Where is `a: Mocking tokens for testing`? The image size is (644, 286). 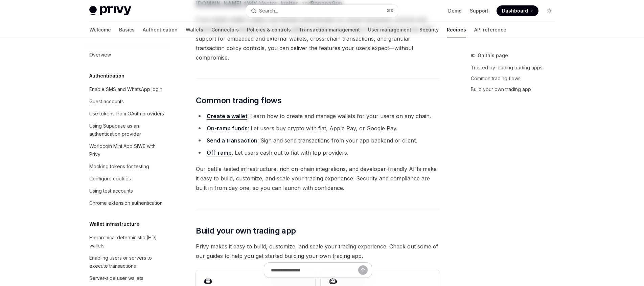
a: Mocking tokens for testing is located at coordinates (127, 167).